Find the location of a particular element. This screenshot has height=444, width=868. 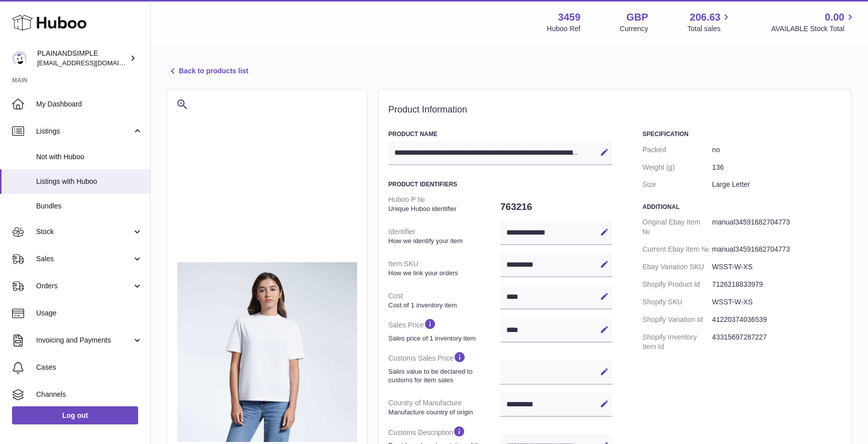

dt: Huboo P № is located at coordinates (444, 204).